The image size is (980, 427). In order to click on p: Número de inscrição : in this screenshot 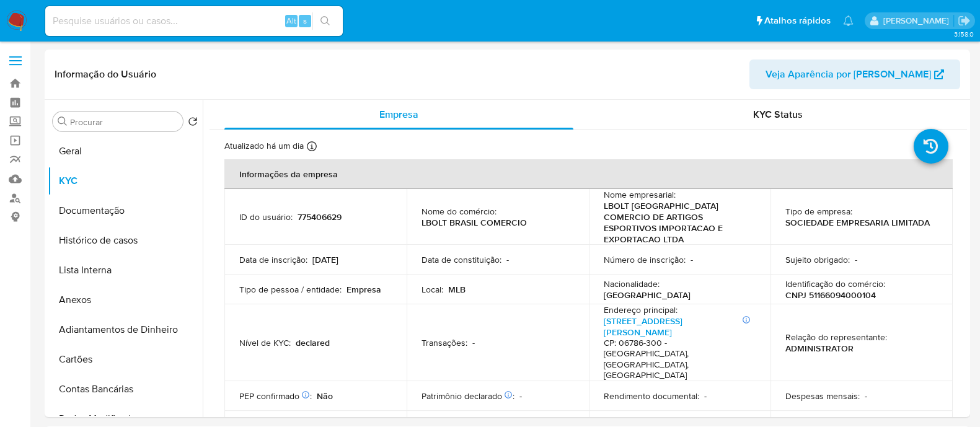, I will do `click(645, 260)`.